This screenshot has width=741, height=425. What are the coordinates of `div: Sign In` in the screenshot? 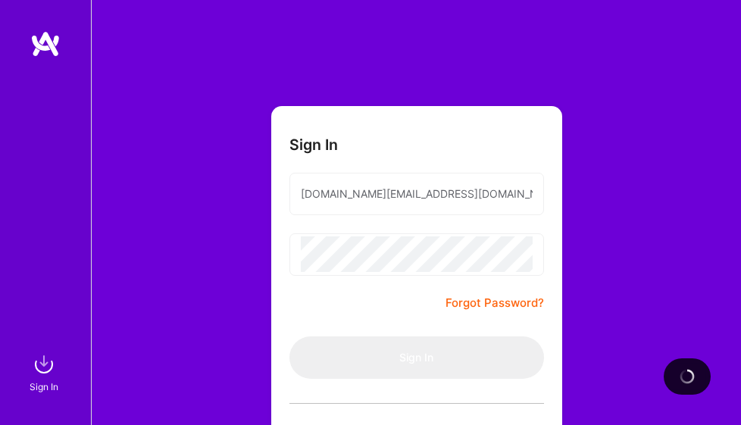 It's located at (44, 387).